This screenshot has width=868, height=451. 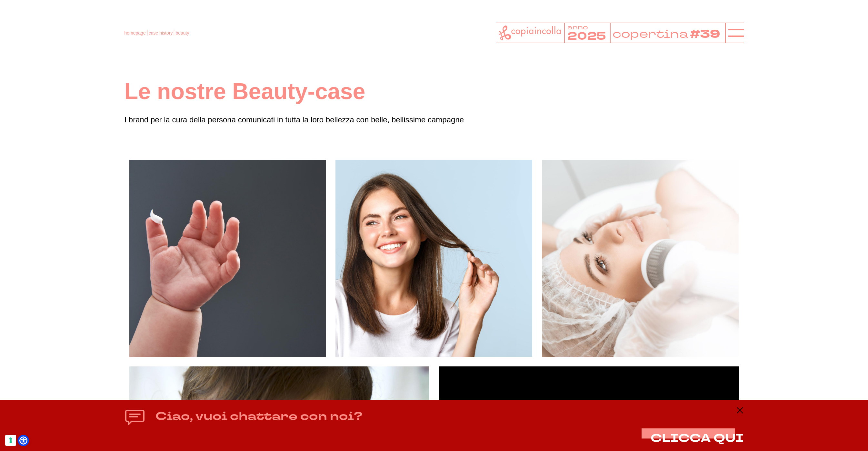 What do you see at coordinates (587, 36) in the screenshot?
I see `tspan: 2025` at bounding box center [587, 36].